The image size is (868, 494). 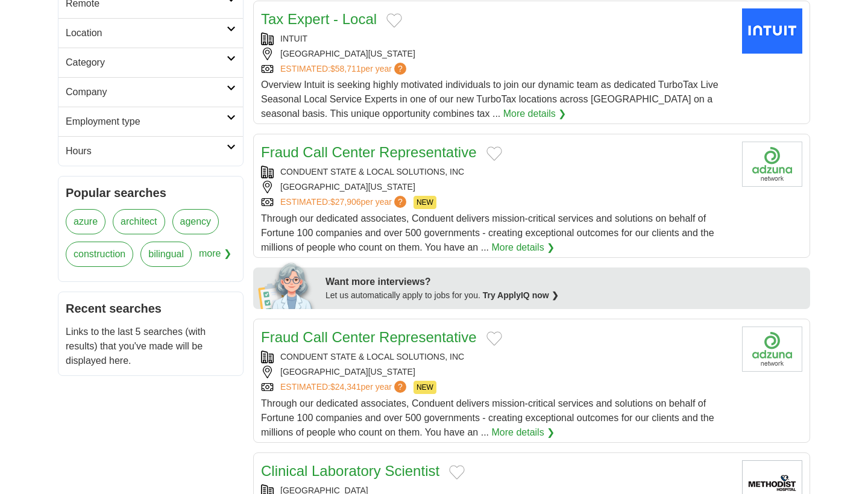 I want to click on a: Hours, so click(x=151, y=151).